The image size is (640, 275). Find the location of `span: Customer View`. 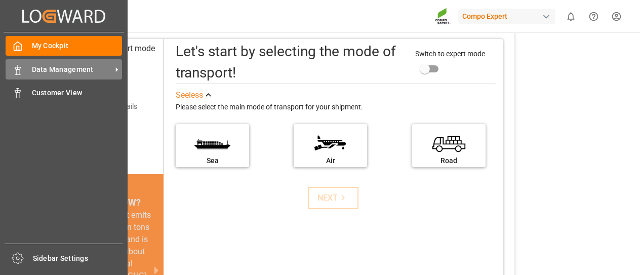

span: Customer View is located at coordinates (77, 93).